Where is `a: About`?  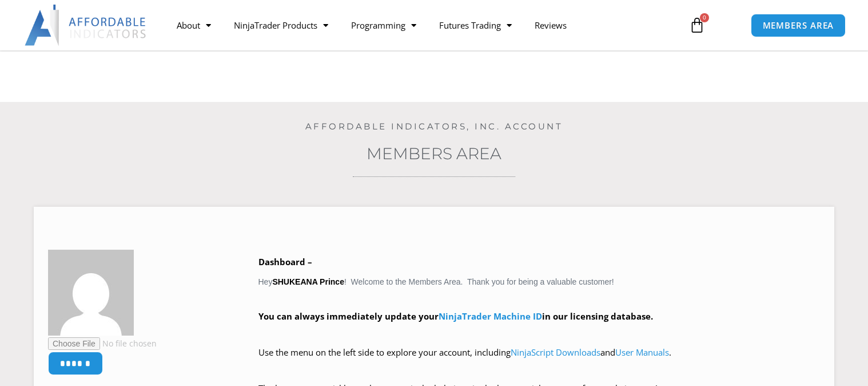
a: About is located at coordinates (194, 25).